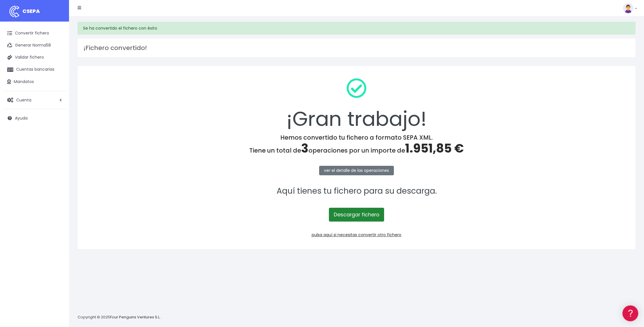 This screenshot has width=644, height=327. I want to click on span: Cuenta, so click(24, 100).